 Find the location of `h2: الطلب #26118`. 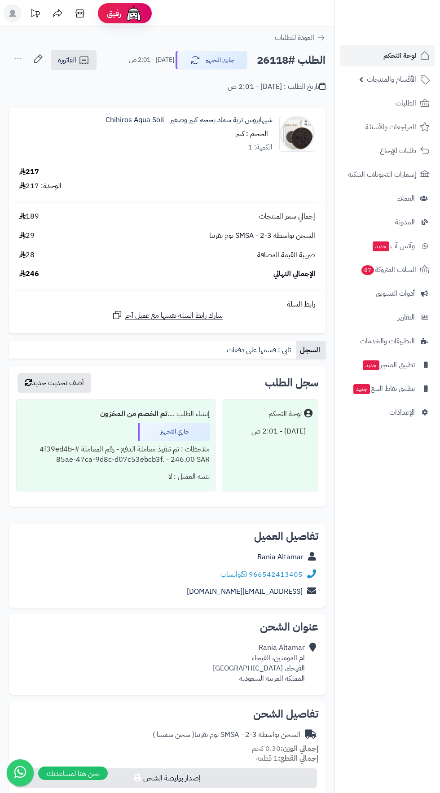

h2: الطلب #26118 is located at coordinates (291, 60).